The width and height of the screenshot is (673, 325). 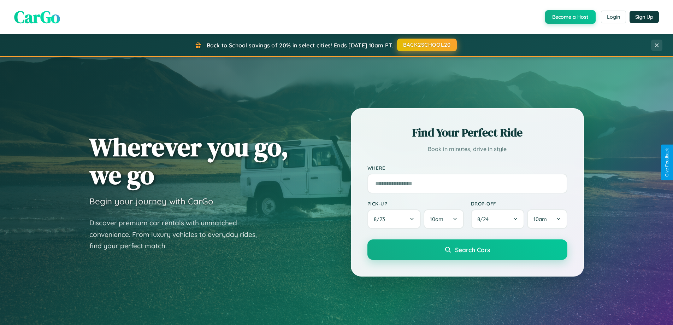 What do you see at coordinates (416, 203) in the screenshot?
I see `label: Pick-up` at bounding box center [416, 203].